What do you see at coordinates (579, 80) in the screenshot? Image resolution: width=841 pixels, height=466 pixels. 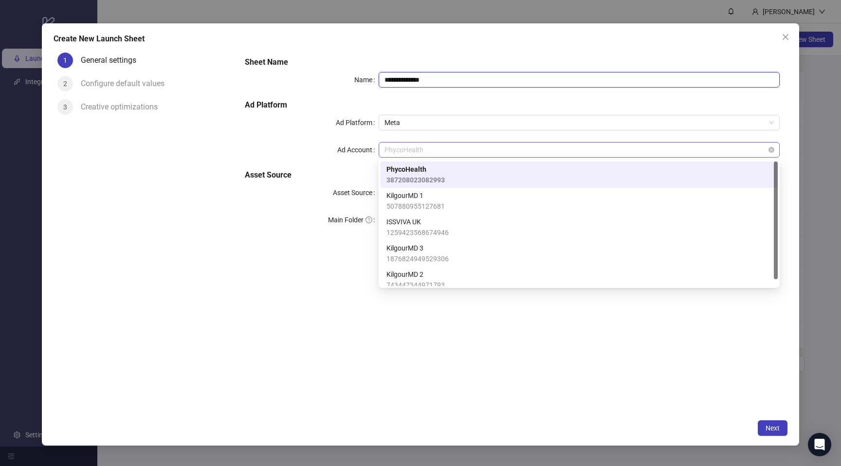 I see `input: Name` at bounding box center [579, 80].